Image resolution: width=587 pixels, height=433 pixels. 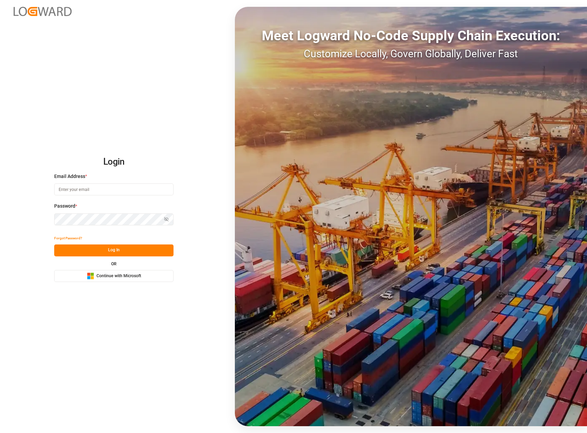 I want to click on img: Logward_new_orange.png, so click(x=43, y=11).